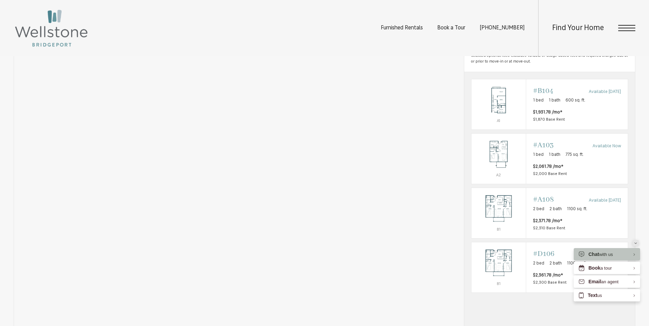  Describe the element at coordinates (578, 28) in the screenshot. I see `a: Find Your Home` at that location.